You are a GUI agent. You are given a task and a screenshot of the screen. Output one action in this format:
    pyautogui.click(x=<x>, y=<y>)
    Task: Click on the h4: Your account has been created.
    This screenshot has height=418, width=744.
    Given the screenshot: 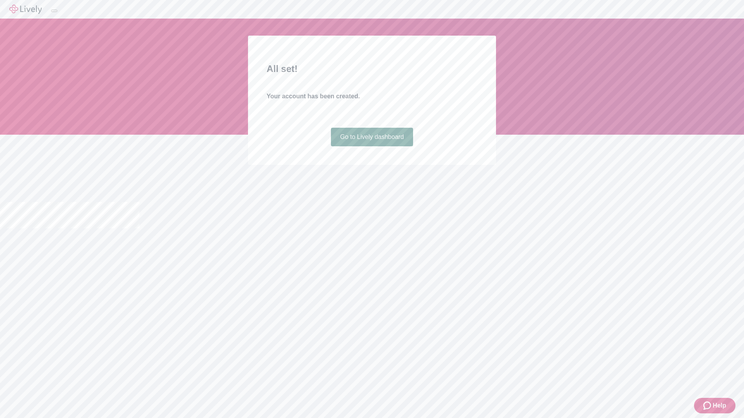 What is the action you would take?
    pyautogui.click(x=372, y=96)
    